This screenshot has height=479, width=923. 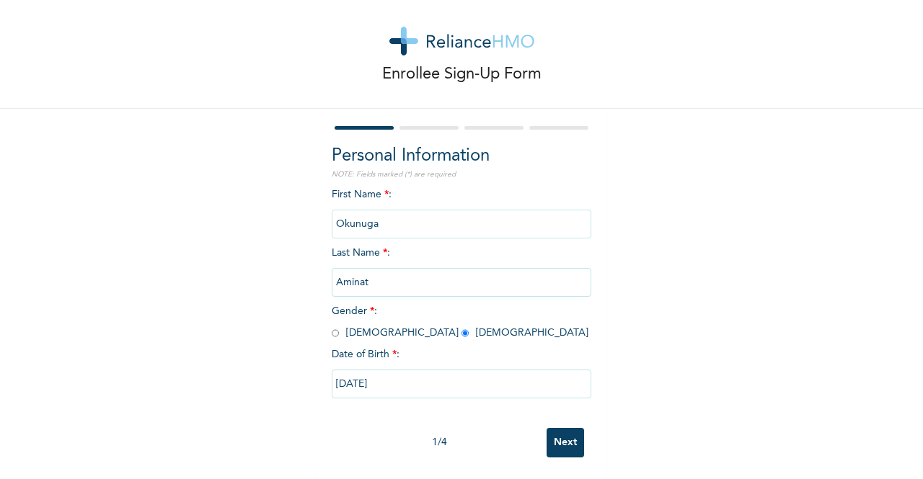 What do you see at coordinates (461, 74) in the screenshot?
I see `p: Enrollee Sign-Up Form` at bounding box center [461, 74].